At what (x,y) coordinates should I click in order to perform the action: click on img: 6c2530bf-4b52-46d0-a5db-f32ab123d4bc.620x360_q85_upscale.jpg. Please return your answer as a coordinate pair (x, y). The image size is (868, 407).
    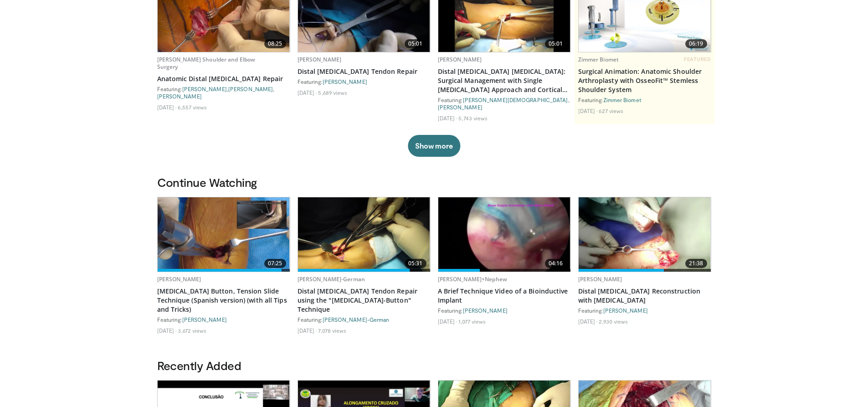
    Looking at the image, I should click on (364, 234).